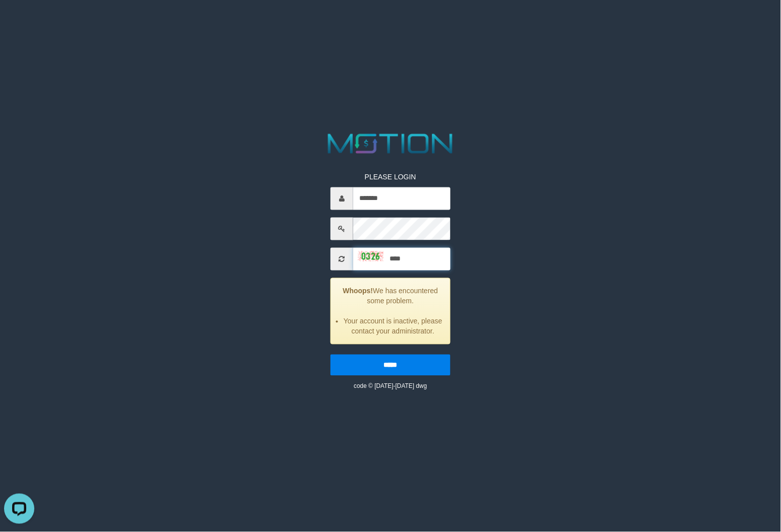  I want to click on strong: Whoops!, so click(358, 291).